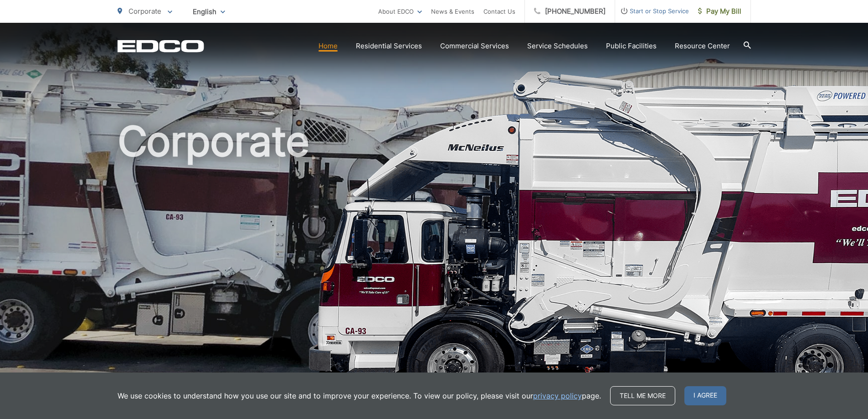  What do you see at coordinates (474, 46) in the screenshot?
I see `a: Commercial Services` at bounding box center [474, 46].